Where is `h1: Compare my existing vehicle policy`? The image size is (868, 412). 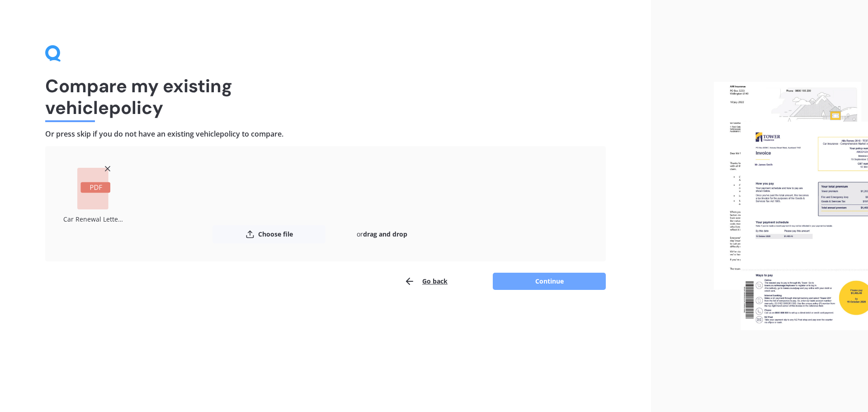
h1: Compare my existing vehicle policy is located at coordinates (326, 97).